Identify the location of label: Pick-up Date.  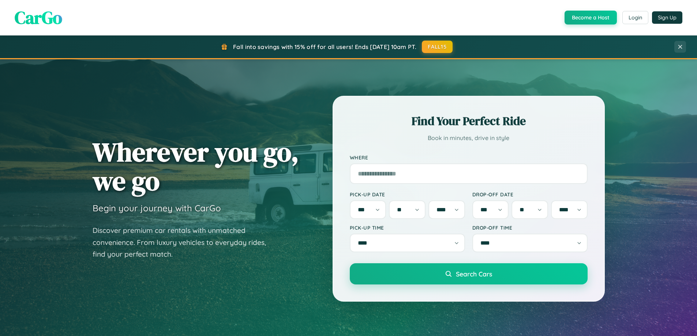
(407, 194).